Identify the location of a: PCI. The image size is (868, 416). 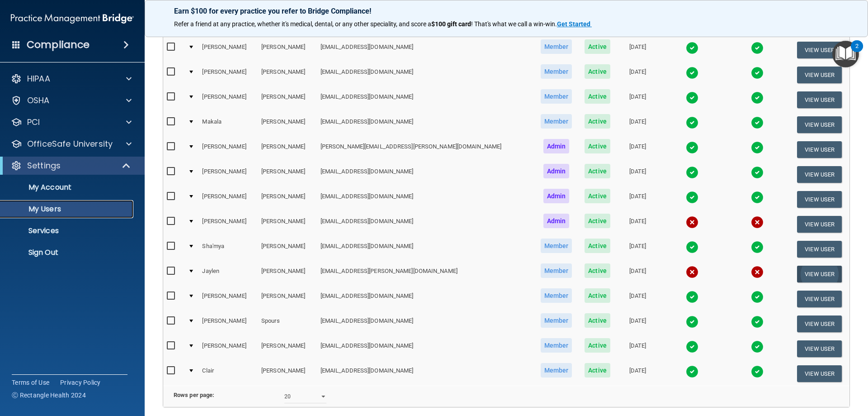
(71, 122).